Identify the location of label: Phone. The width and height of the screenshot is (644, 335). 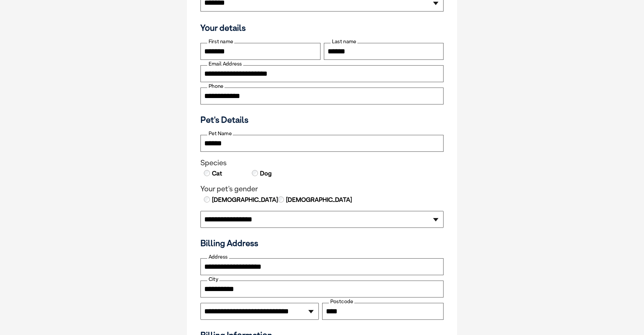
(216, 86).